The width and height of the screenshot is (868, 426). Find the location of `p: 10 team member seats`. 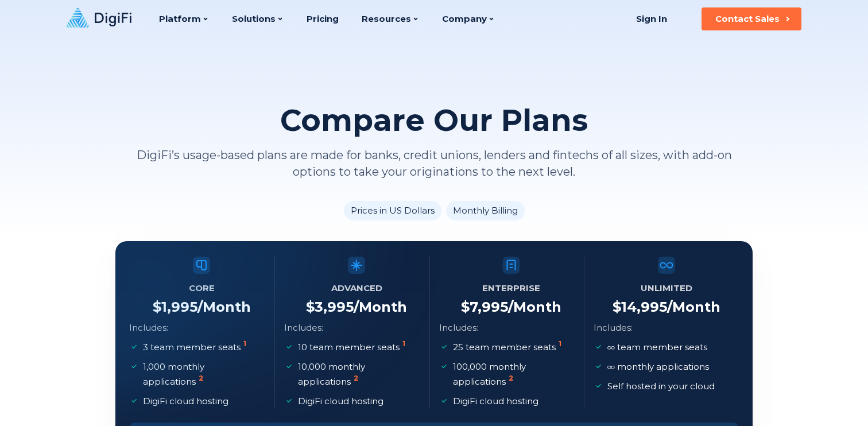

p: 10 team member seats is located at coordinates (352, 347).